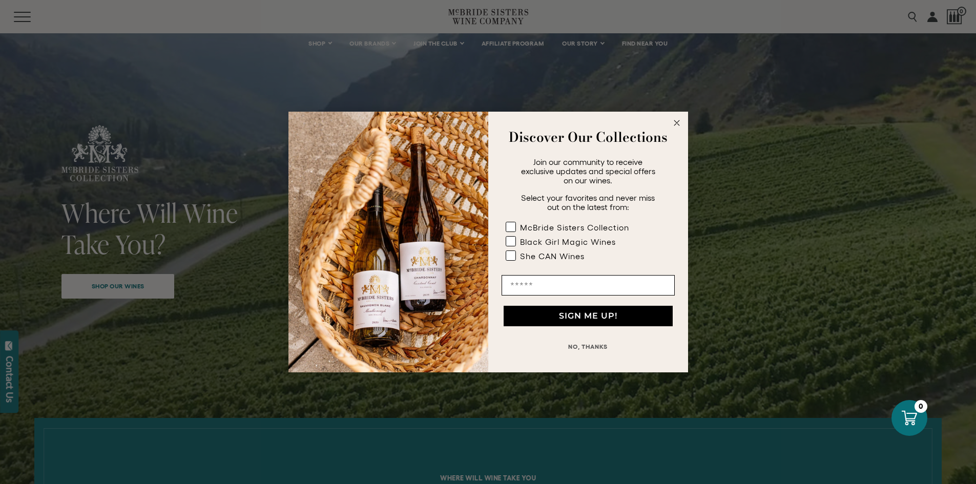  What do you see at coordinates (588, 202) in the screenshot?
I see `span: Select your favorites and never miss out on the latest from:` at bounding box center [588, 202].